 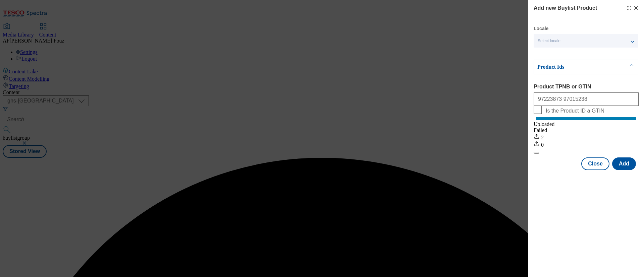 What do you see at coordinates (586, 87) in the screenshot?
I see `label: Product TPNB or GTIN` at bounding box center [586, 87].